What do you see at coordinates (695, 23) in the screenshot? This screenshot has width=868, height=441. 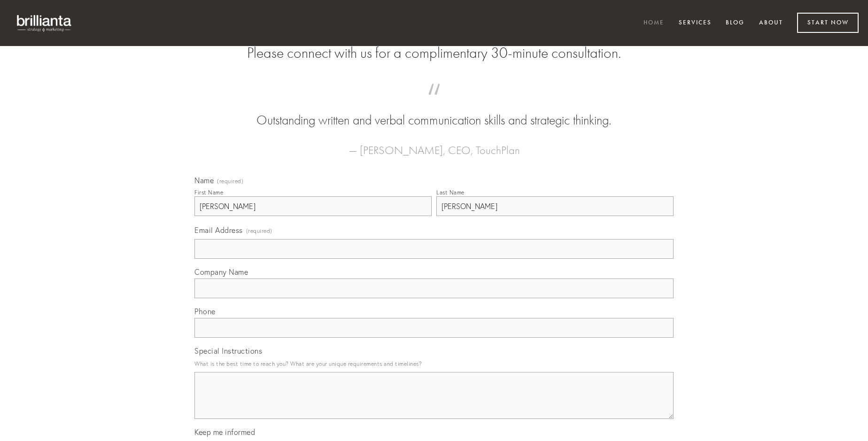 I see `a: Services` at bounding box center [695, 23].